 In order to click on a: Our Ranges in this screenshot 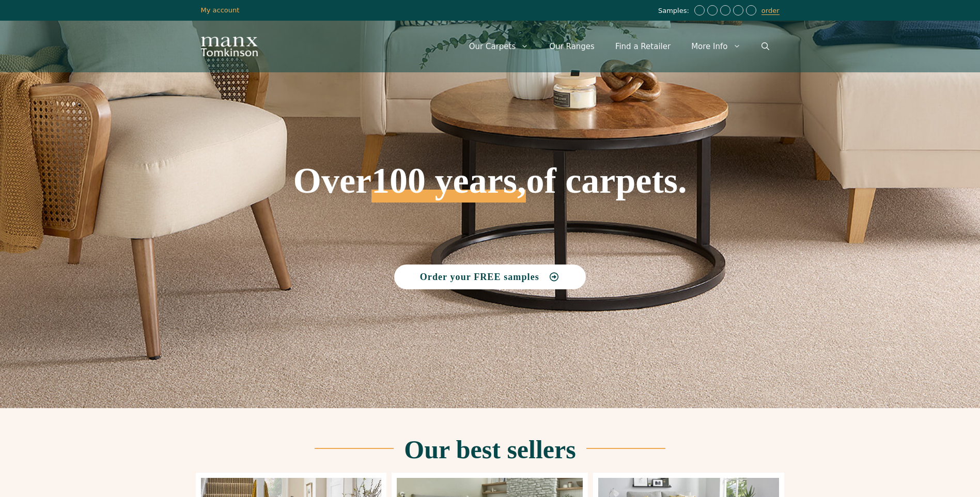, I will do `click(572, 47)`.